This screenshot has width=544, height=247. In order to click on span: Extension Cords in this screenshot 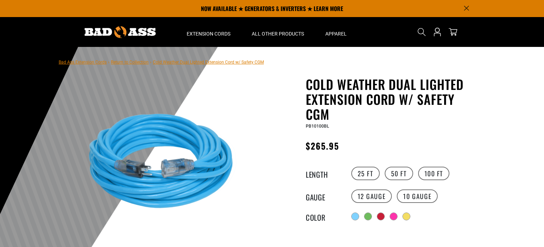, I will do `click(208, 34)`.